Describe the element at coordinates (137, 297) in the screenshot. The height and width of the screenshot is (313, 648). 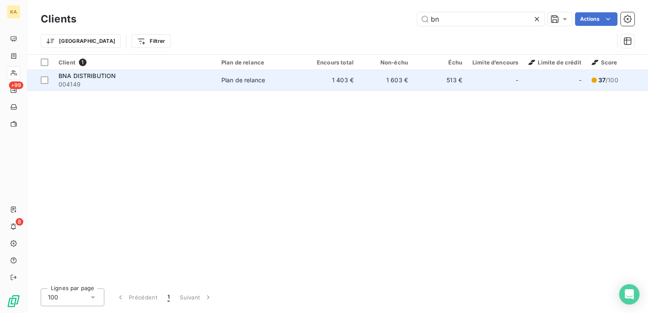
I see `button: Précédent` at that location.